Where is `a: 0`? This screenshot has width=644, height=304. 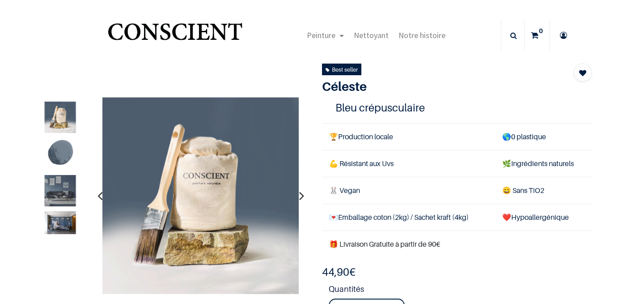
a: 0 is located at coordinates (537, 35).